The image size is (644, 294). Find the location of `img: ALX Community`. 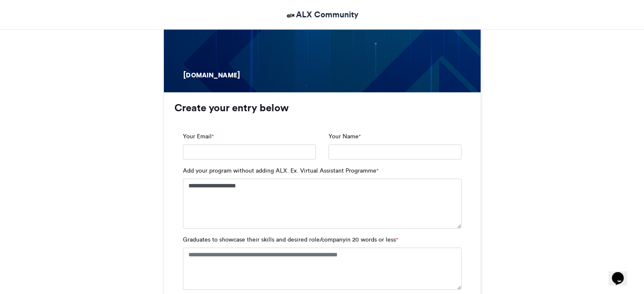

img: ALX Community is located at coordinates (290, 15).